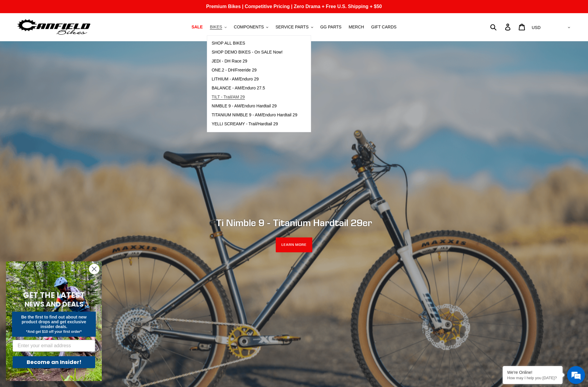 Image resolution: width=588 pixels, height=387 pixels. I want to click on a: SHOP ALL BIKES, so click(255, 44).